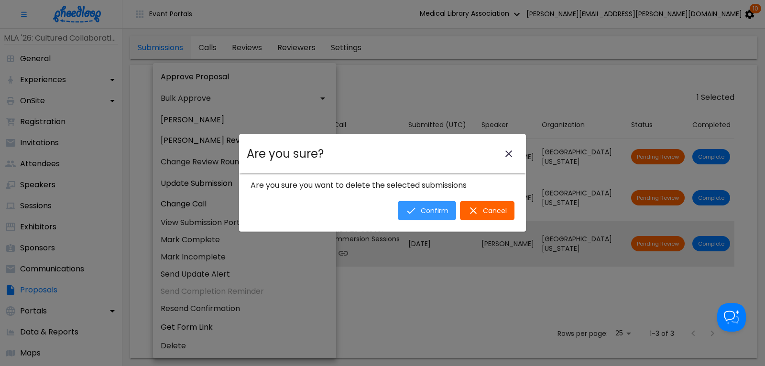 The image size is (765, 366). What do you see at coordinates (382, 185) in the screenshot?
I see `div: Are you sure you want to delete the selected submissions` at bounding box center [382, 185].